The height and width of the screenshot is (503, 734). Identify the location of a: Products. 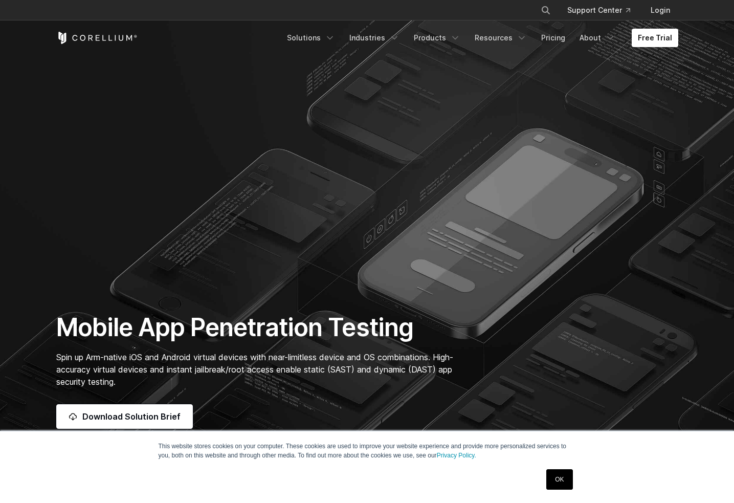
(437, 38).